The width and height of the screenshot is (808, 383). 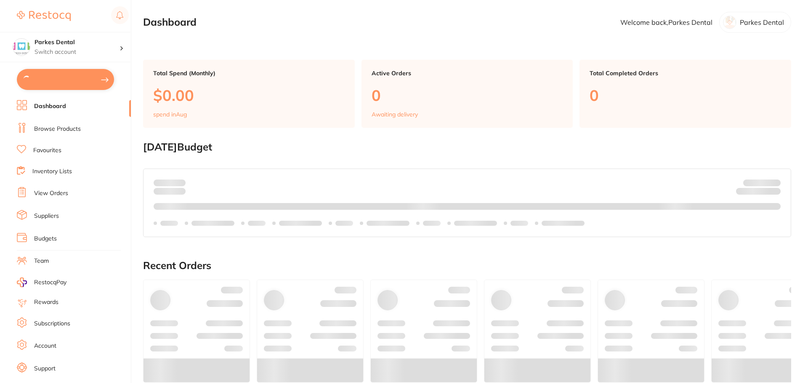 I want to click on a: Account, so click(x=45, y=346).